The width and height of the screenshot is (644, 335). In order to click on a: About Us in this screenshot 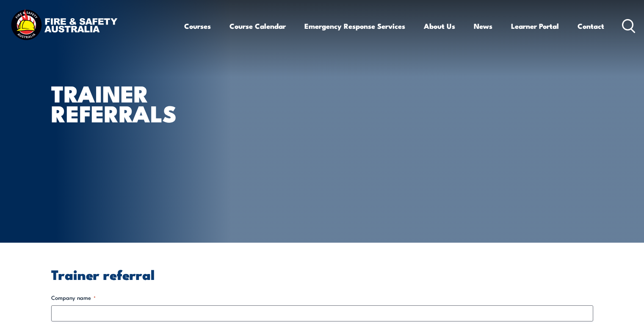, I will do `click(440, 26)`.